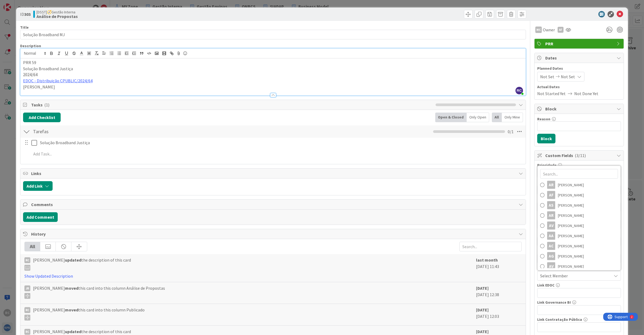  Describe the element at coordinates (580, 320) in the screenshot. I see `div: Link Contratação Pública` at that location.